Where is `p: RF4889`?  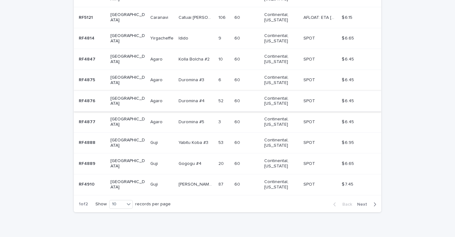 p: RF4889 is located at coordinates (88, 163).